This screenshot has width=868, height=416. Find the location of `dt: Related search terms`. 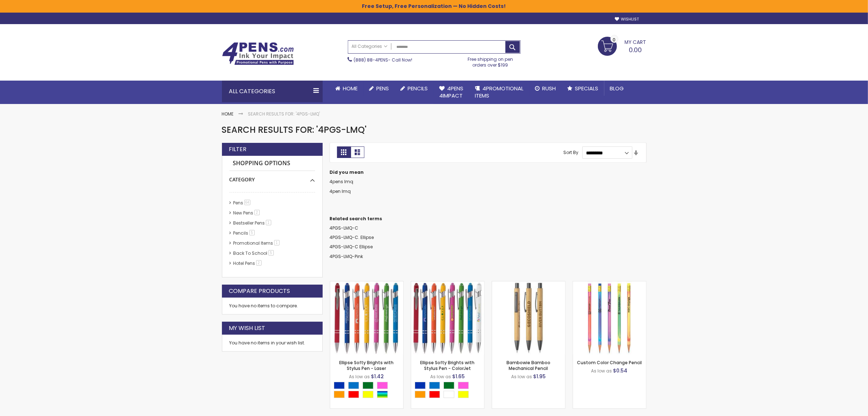

dt: Related search terms is located at coordinates (488, 219).